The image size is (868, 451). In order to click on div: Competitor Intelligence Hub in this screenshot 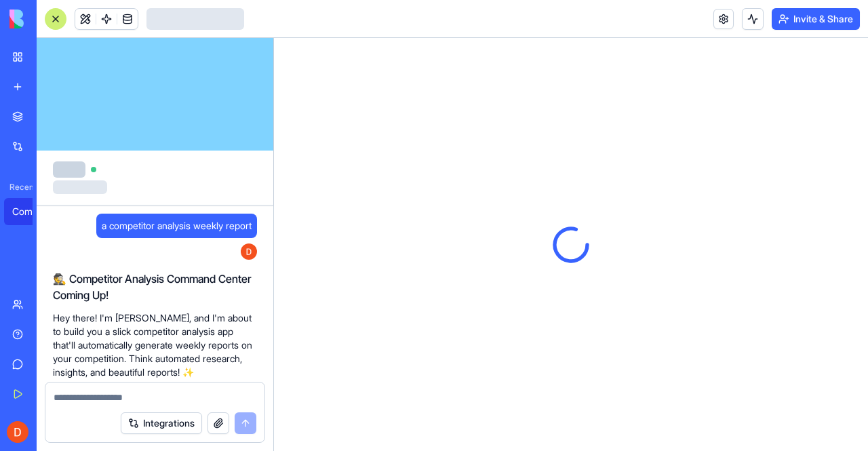, I will do `click(31, 212)`.